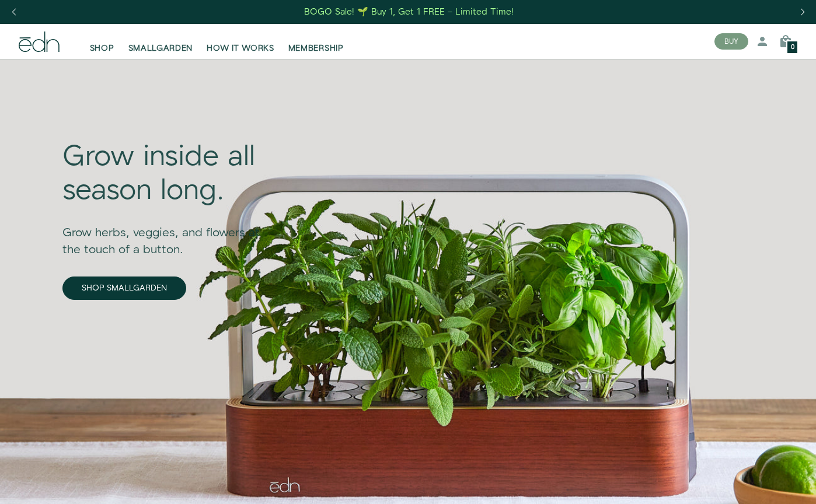 This screenshot has width=816, height=504. Describe the element at coordinates (409, 11) in the screenshot. I see `a: BOGO Sale! 🌱 Buy 1, Get 1 FREE – Limited Time!` at that location.